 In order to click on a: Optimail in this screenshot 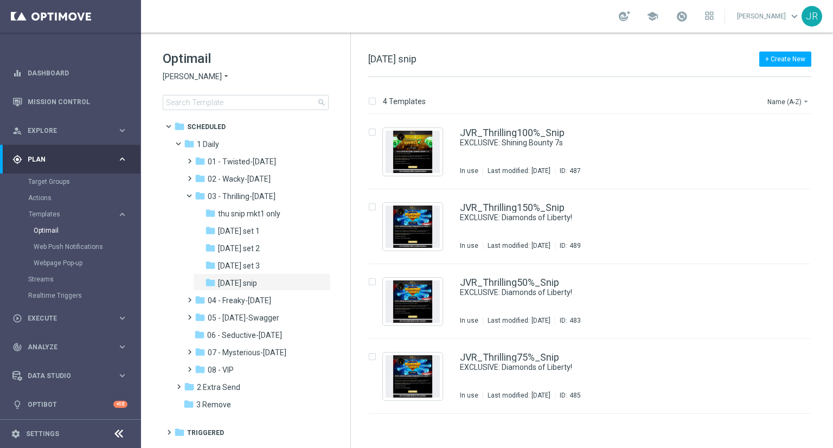, I will do `click(73, 230)`.